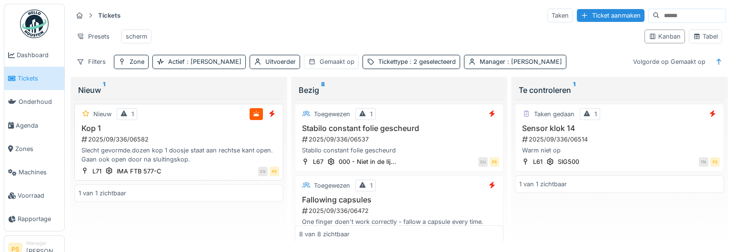  I want to click on a: Zones, so click(34, 149).